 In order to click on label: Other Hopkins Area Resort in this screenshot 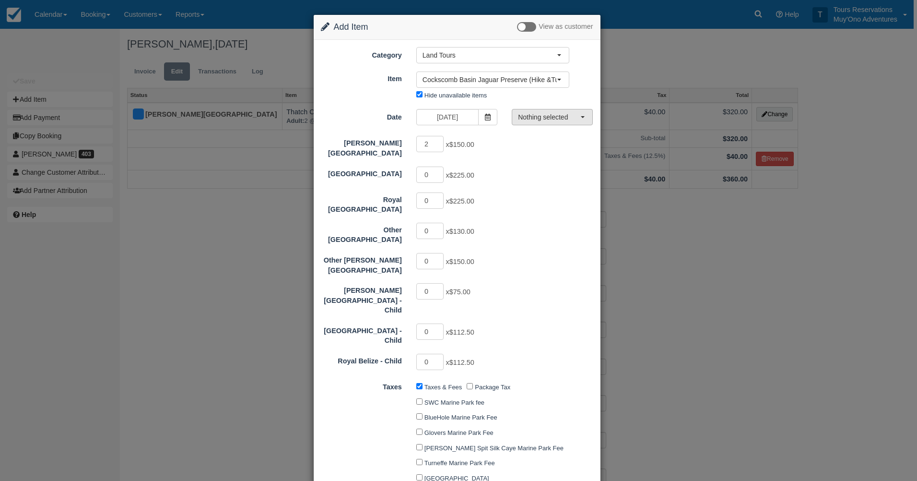, I will do `click(361, 263)`.